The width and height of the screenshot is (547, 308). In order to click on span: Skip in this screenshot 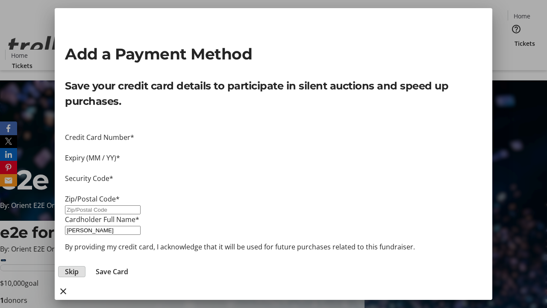, I will do `click(72, 271)`.